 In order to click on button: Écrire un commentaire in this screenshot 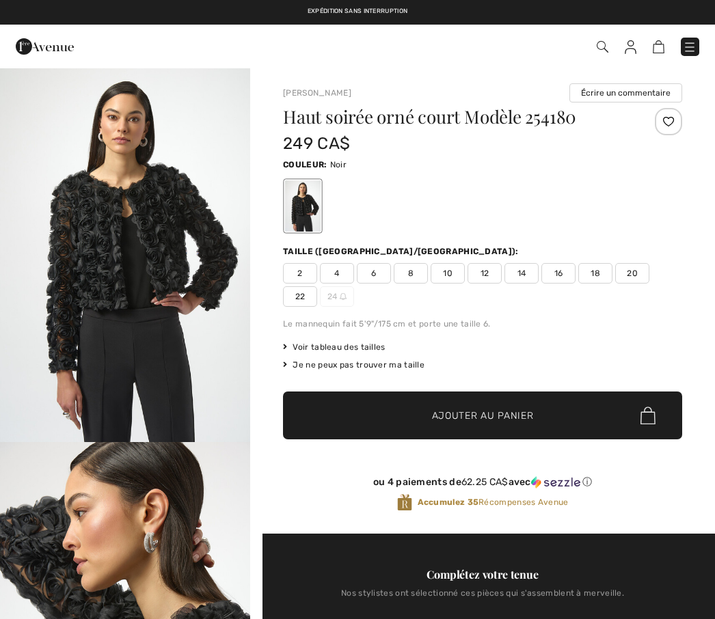, I will do `click(625, 93)`.